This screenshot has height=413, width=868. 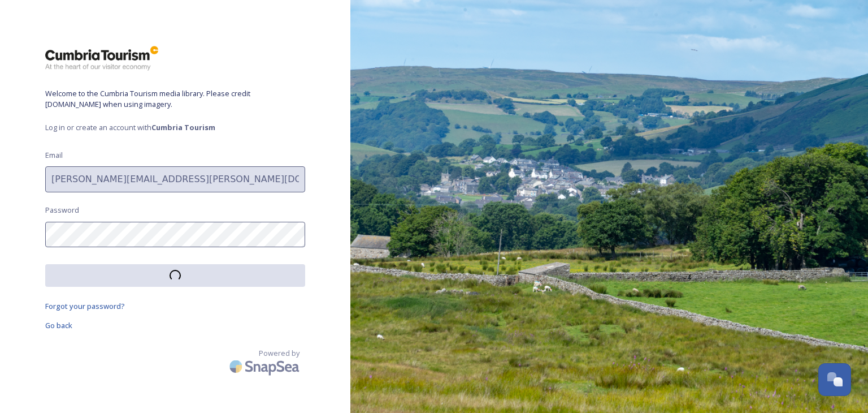 I want to click on img: SnapSea Logo, so click(x=266, y=365).